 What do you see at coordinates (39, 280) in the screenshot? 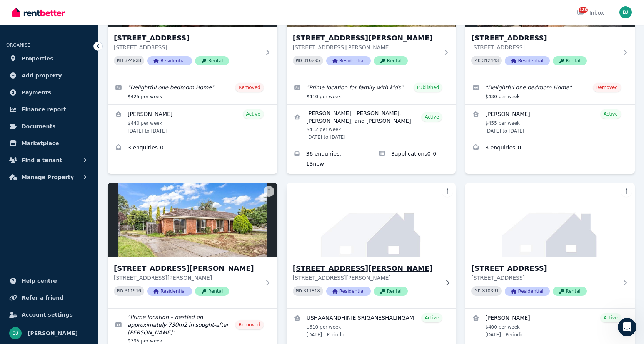
I see `span: Help centre` at bounding box center [39, 280].